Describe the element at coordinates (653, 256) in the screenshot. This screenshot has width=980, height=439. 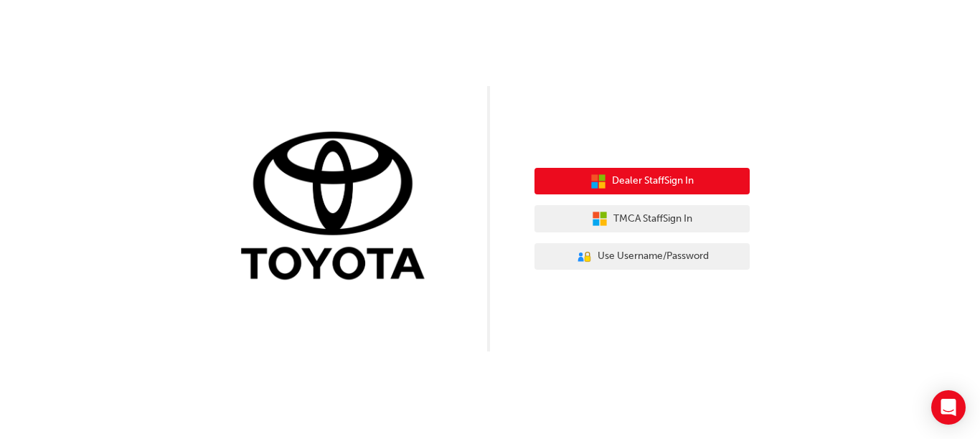
I see `span: Use Username/Password` at that location.